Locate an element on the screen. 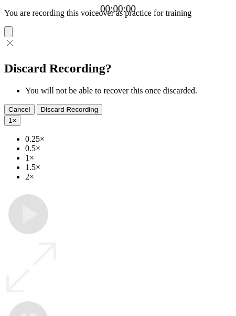 The image size is (236, 316). li: You will not be able to recover this once discarded. is located at coordinates (129, 91).